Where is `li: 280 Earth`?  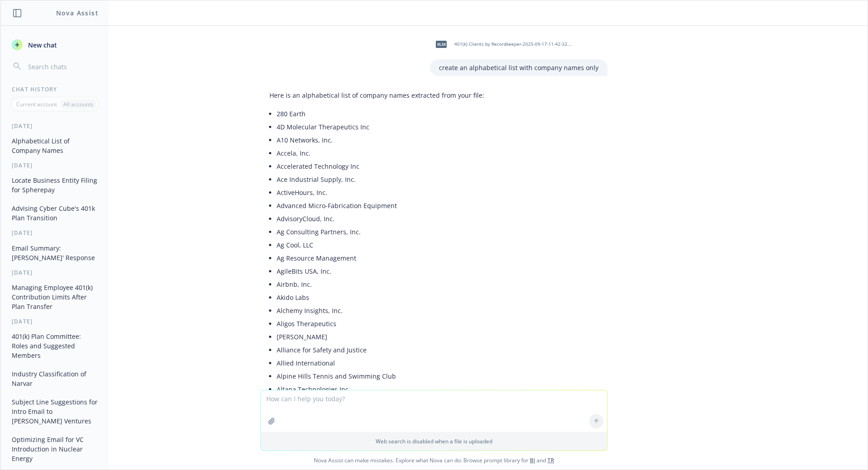 li: 280 Earth is located at coordinates (386, 113).